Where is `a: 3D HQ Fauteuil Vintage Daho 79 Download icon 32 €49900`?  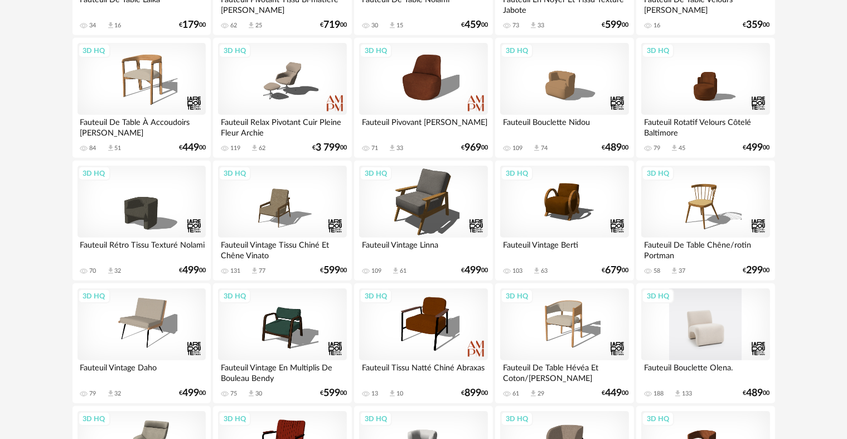
a: 3D HQ Fauteuil Vintage Daho 79 Download icon 32 €49900 is located at coordinates (142, 344).